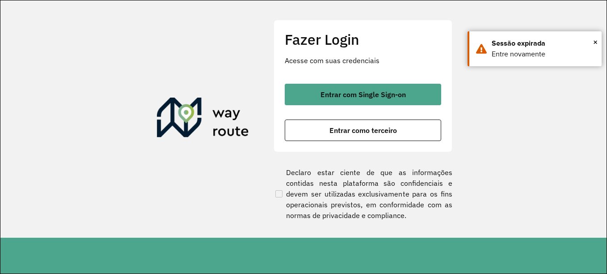 Image resolution: width=607 pixels, height=274 pixels. Describe the element at coordinates (363, 39) in the screenshot. I see `h2: Fazer Login` at that location.